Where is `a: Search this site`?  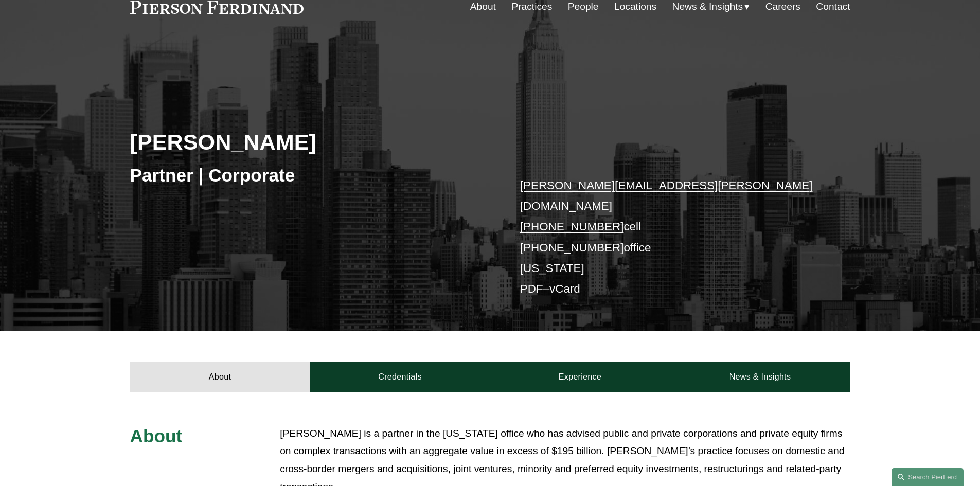 a: Search this site is located at coordinates (928, 477).